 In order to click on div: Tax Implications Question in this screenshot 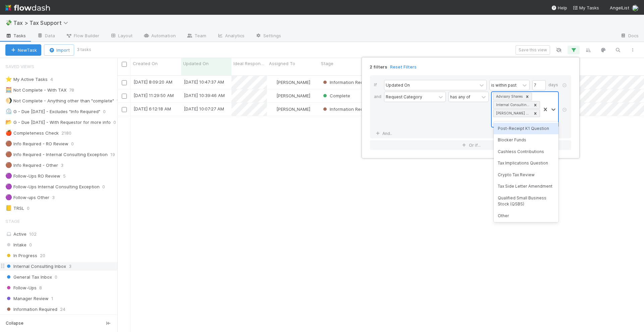, I will do `click(526, 163)`.